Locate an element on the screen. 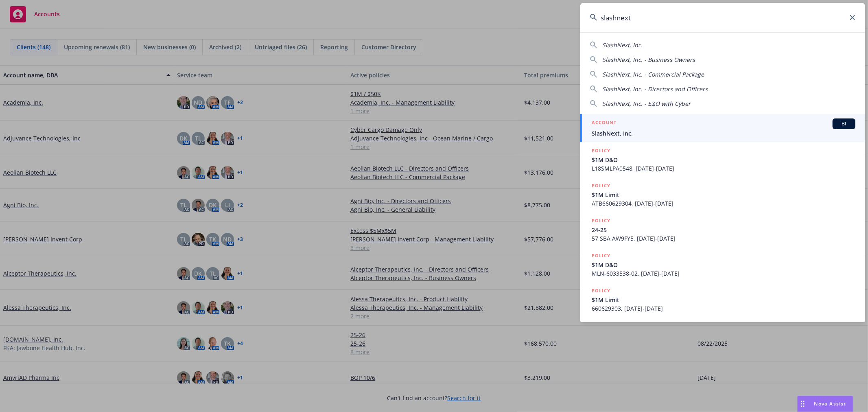 The image size is (868, 412). span: Nova Assist is located at coordinates (830, 403).